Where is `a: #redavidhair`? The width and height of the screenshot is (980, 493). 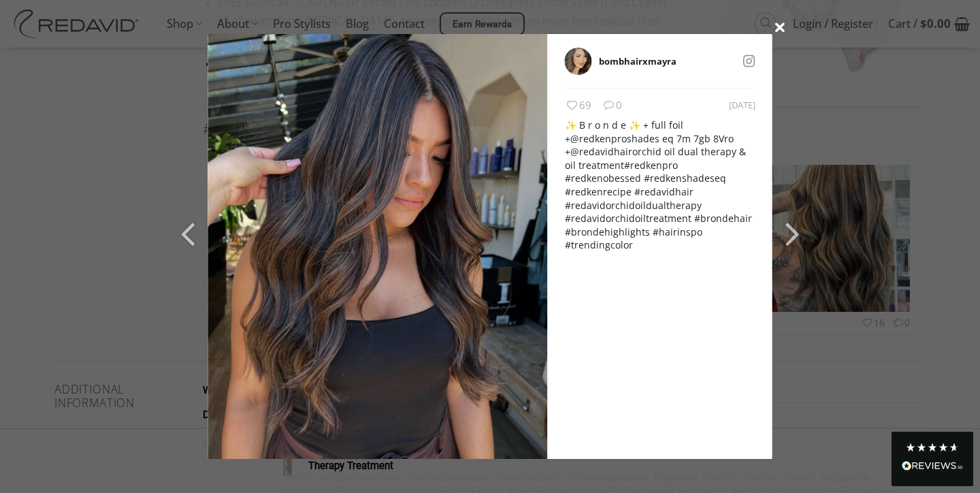
a: #redavidhair is located at coordinates (663, 191).